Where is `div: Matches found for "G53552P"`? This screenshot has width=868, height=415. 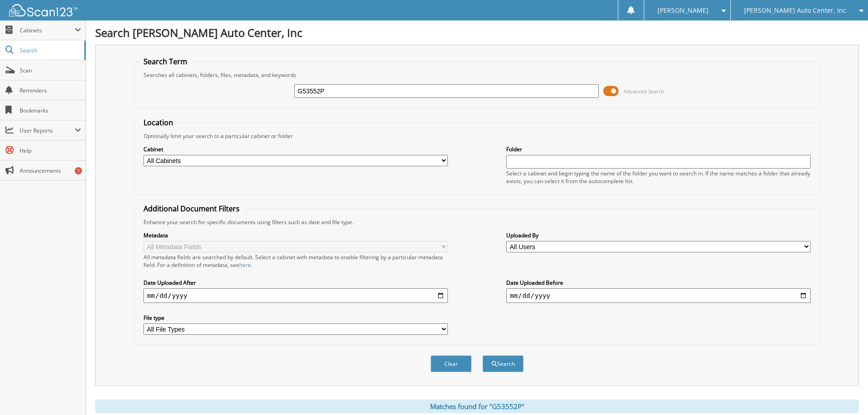 div: Matches found for "G53552P" is located at coordinates (477, 406).